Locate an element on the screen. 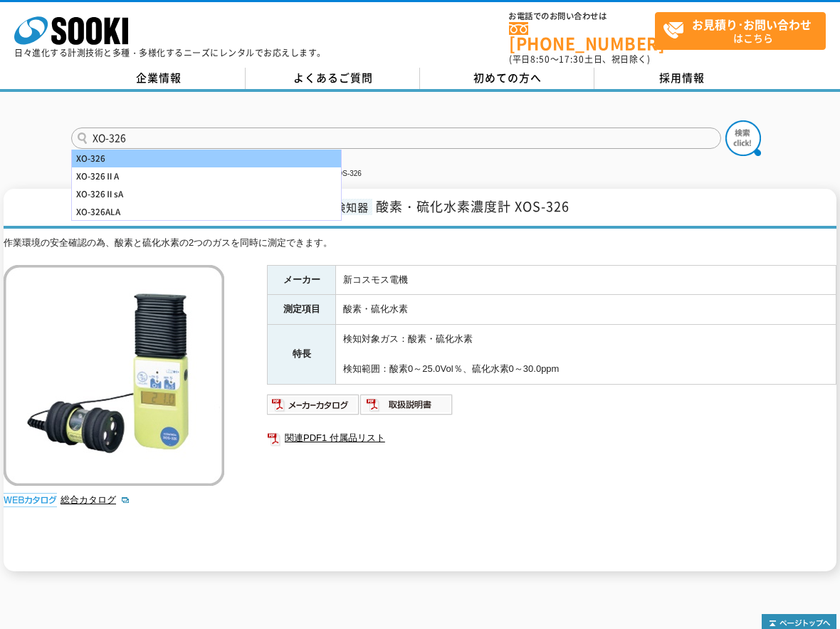 This screenshot has width=840, height=629. img: webカタログ is located at coordinates (30, 500).